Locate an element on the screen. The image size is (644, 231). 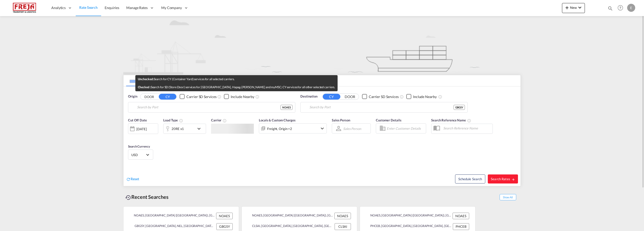
span: Manage Rates is located at coordinates (137, 8).